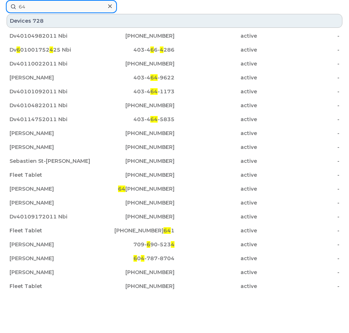  What do you see at coordinates (51, 217) in the screenshot?
I see `div: Dv40109172011 Nbi` at bounding box center [51, 217].